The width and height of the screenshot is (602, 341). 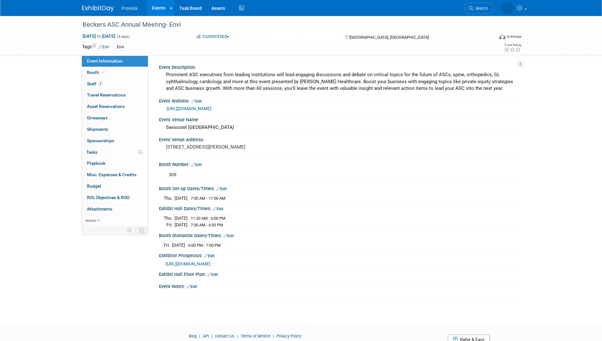 I want to click on a: Asset Reservations, so click(x=115, y=106).